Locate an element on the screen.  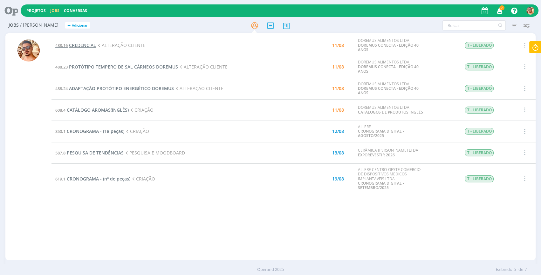
span: PESQUISA E MOODBOARD is located at coordinates (154, 153).